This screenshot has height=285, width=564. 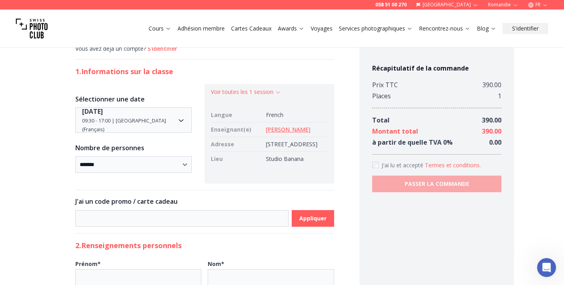 What do you see at coordinates (376, 29) in the screenshot?
I see `a: Services photographiques` at bounding box center [376, 29].